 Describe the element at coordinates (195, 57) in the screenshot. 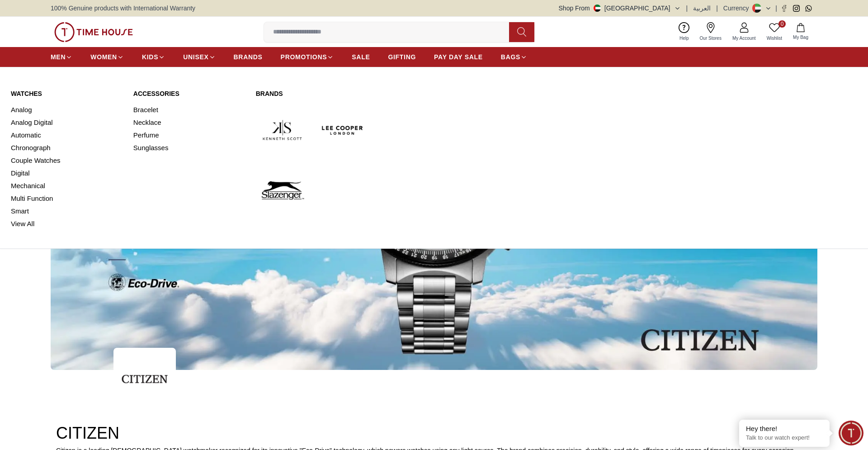

I see `span: UNISEX` at that location.